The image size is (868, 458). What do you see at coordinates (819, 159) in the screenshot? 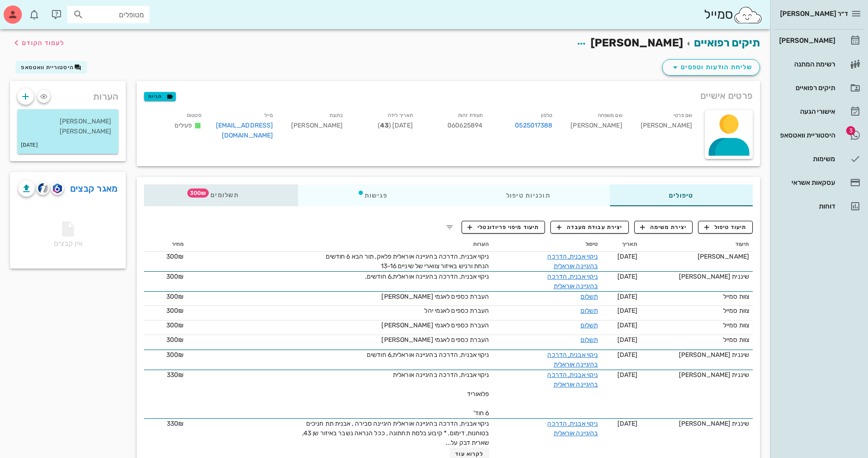
I see `a: משימות` at bounding box center [819, 159].